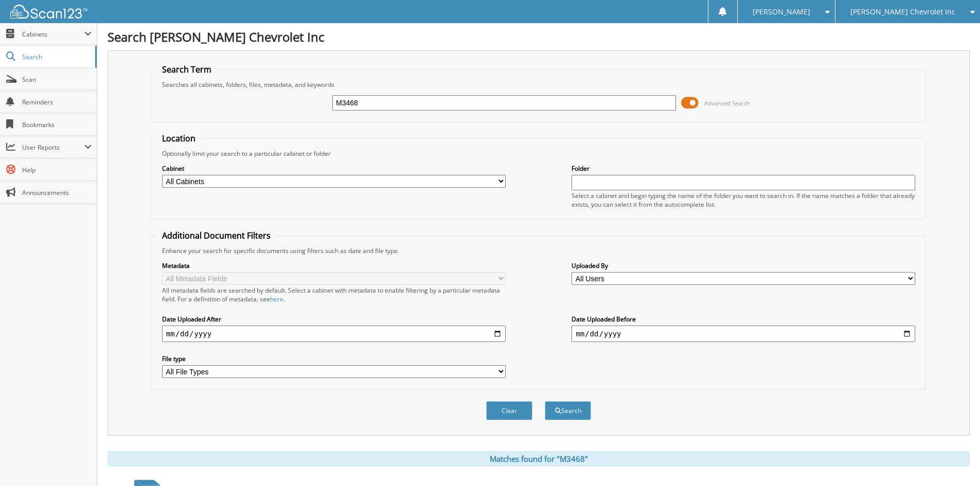 The image size is (980, 486). Describe the element at coordinates (56, 192) in the screenshot. I see `span: Announcements` at that location.